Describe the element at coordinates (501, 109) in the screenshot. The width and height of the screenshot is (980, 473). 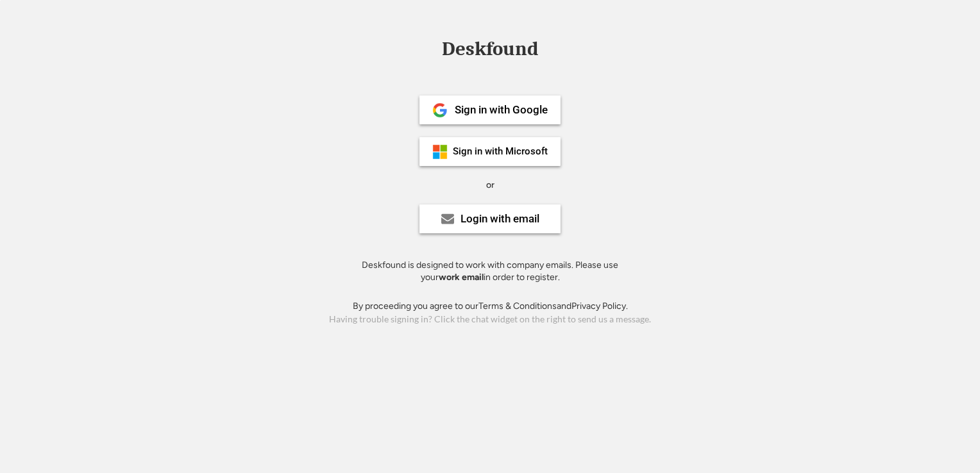
I see `div: Sign in with Google` at that location.